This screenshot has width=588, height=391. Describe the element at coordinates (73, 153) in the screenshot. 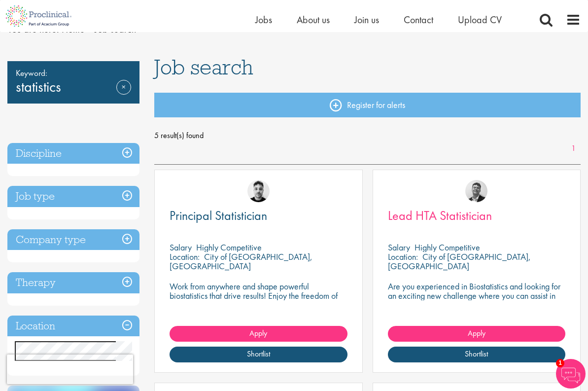

I see `div: Discipline` at that location.